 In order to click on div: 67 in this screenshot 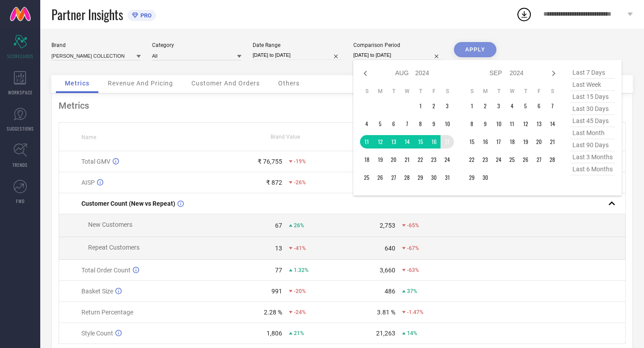, I will do `click(278, 225)`.